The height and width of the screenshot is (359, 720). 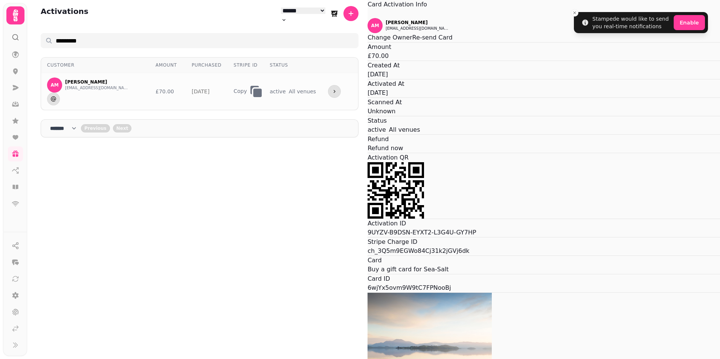 I want to click on span: Next, so click(x=122, y=128).